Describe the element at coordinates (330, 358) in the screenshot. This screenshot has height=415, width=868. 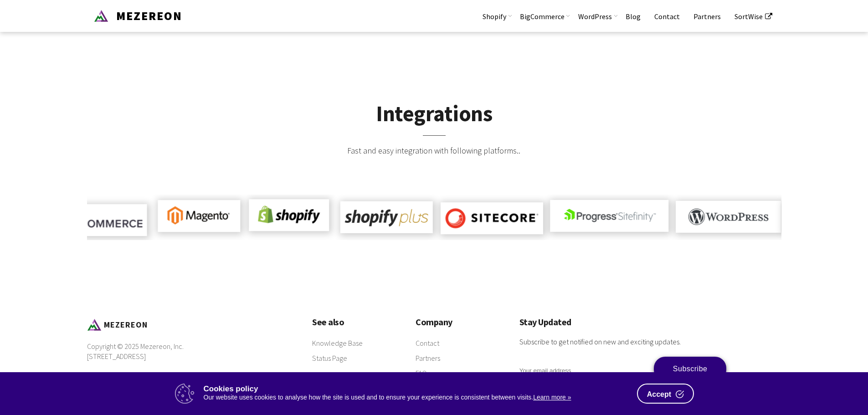
I see `a: Status Page` at that location.